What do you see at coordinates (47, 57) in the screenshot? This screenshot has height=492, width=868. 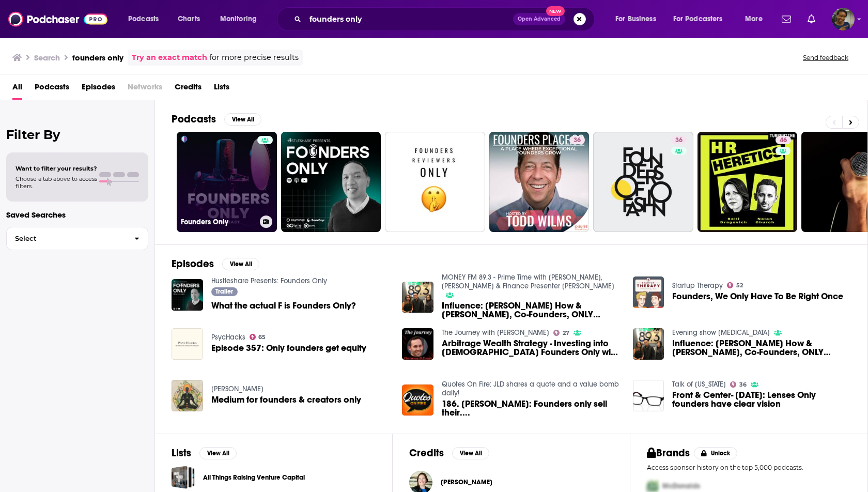 I see `h3: Search` at bounding box center [47, 57].